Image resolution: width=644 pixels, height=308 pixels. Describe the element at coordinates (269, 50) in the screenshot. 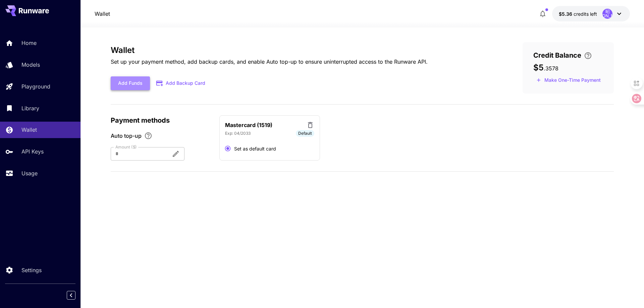

I see `h3: Wallet` at that location.